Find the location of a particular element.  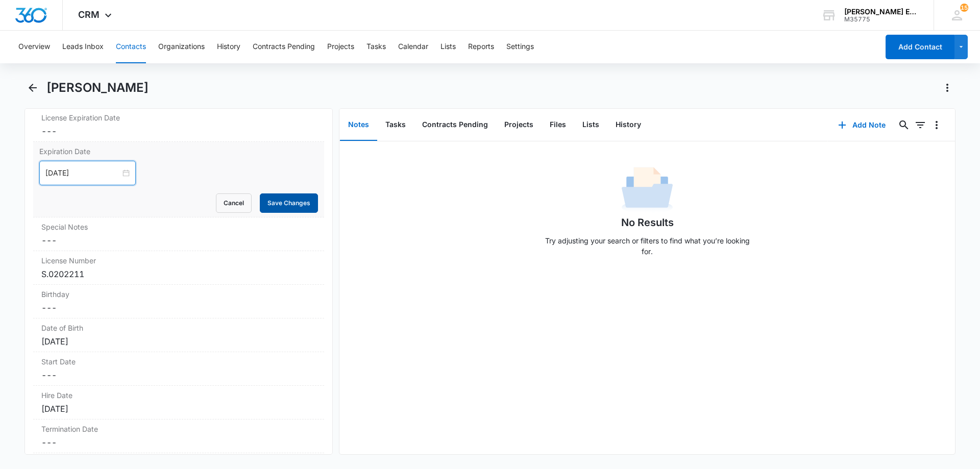

button: Leads Inbox is located at coordinates (83, 47).